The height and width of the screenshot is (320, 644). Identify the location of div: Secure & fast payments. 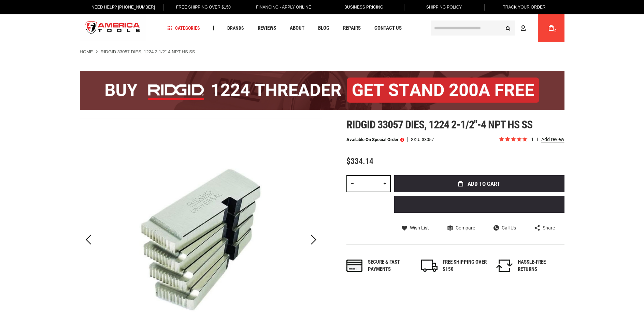
(390, 266).